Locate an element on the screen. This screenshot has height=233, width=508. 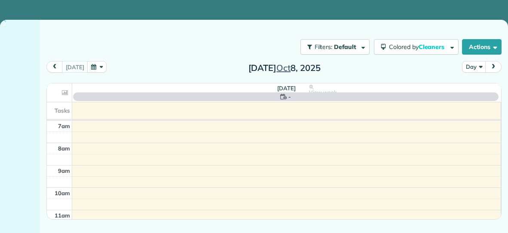
button: next is located at coordinates (493, 67).